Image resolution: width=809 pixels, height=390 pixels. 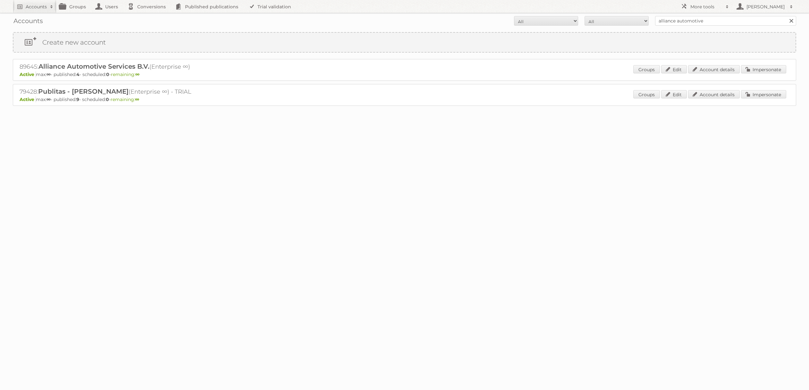 What do you see at coordinates (78, 74) in the screenshot?
I see `strong: 4` at bounding box center [78, 74].